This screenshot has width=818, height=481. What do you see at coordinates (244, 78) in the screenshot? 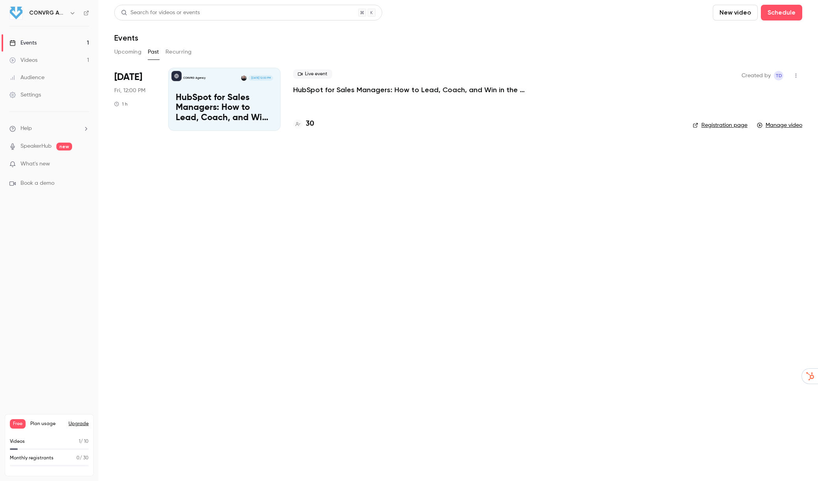
I see `img: Tony Dowling` at bounding box center [244, 78].